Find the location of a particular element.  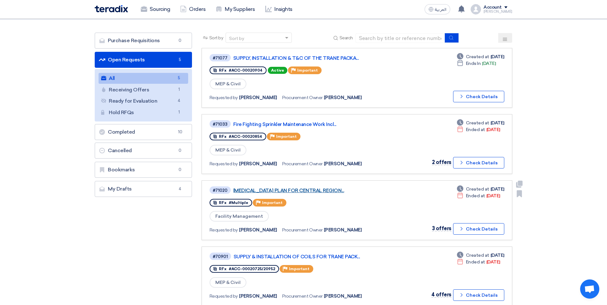

span: #ACC-00020904 is located at coordinates (246, 70).